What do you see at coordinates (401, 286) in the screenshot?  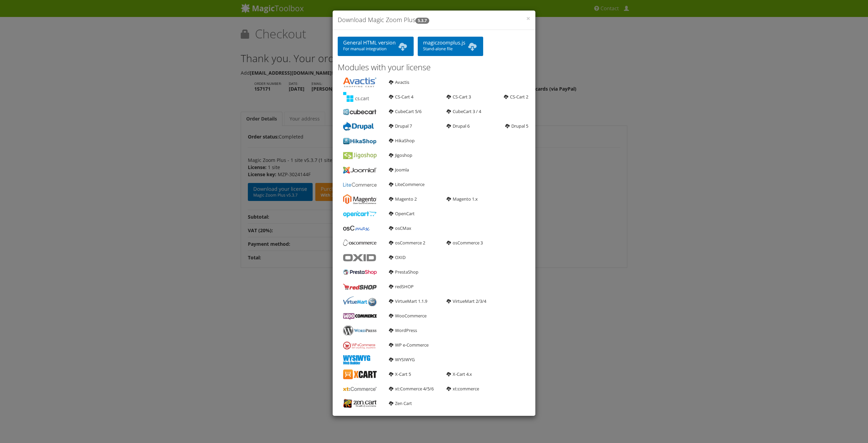 I see `a: redSHOP` at bounding box center [401, 286].